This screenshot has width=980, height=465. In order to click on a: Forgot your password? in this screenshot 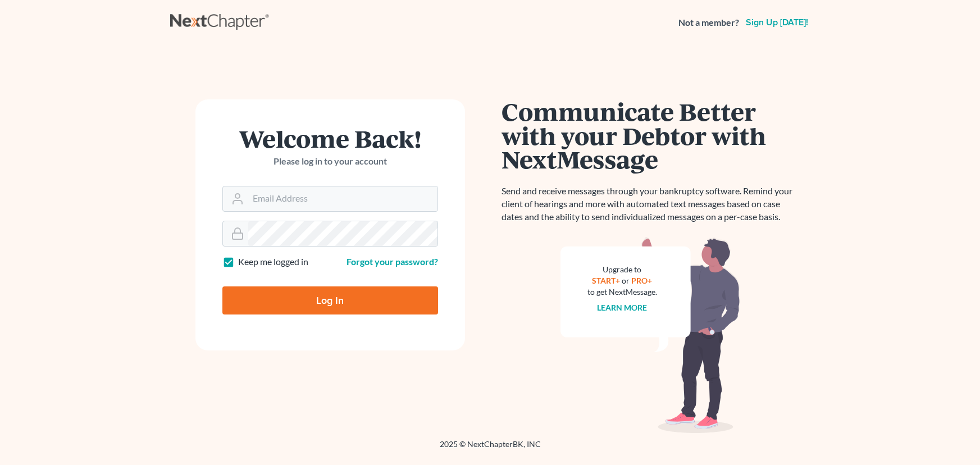, I will do `click(392, 261)`.